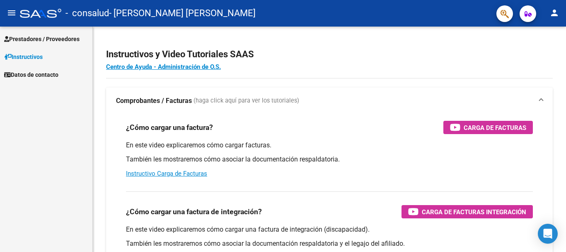  I want to click on span: - consalud, so click(87, 13).